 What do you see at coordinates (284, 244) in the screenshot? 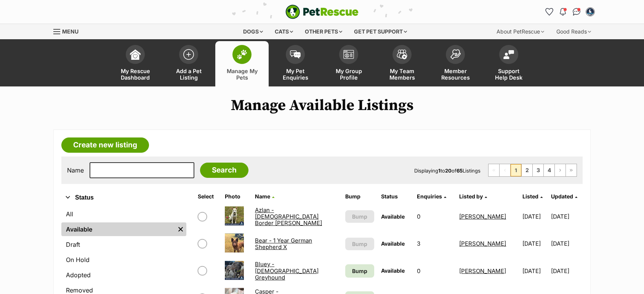
I see `a: Bear - 1 Year German Shepherd X` at bounding box center [284, 244].